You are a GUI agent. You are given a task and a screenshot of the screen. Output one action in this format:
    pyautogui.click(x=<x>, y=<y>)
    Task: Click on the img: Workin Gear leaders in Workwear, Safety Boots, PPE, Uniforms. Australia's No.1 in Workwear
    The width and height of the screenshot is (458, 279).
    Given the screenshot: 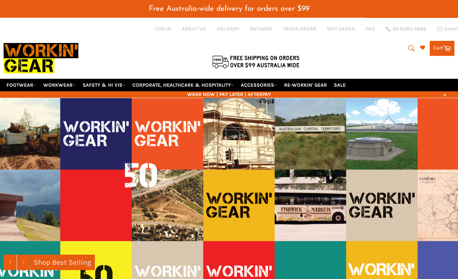 What is the action you would take?
    pyautogui.click(x=41, y=58)
    